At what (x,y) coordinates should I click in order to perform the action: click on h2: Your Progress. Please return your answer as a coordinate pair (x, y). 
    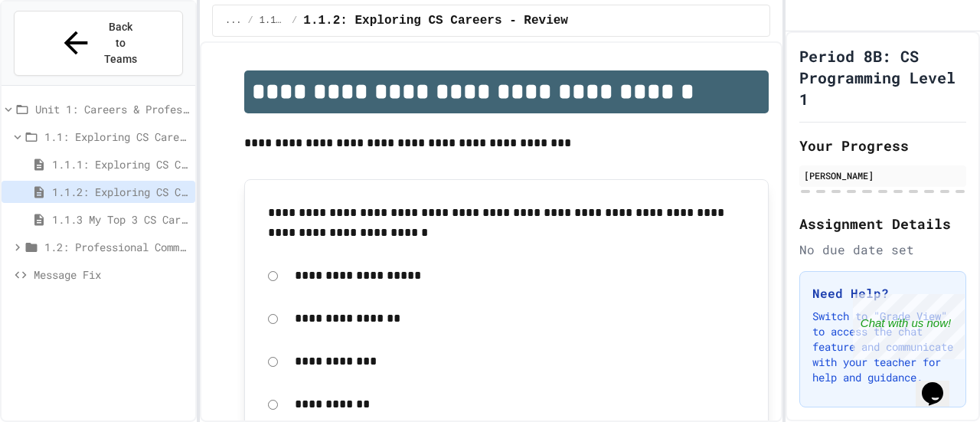
    Looking at the image, I should click on (882, 145).